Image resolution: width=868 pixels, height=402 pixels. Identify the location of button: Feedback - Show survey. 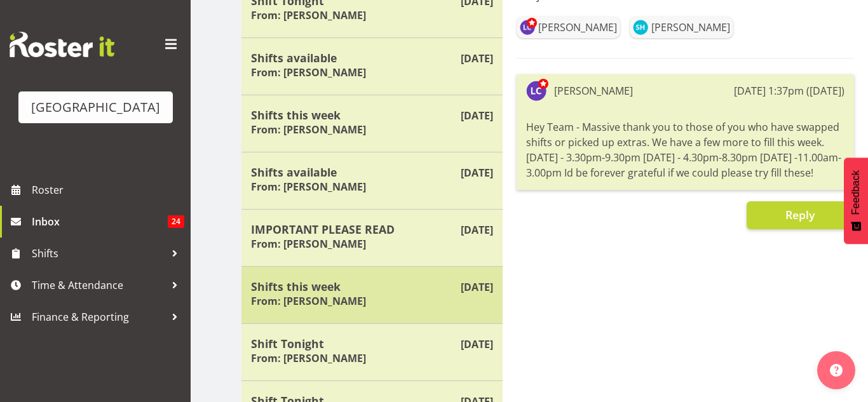
(856, 201).